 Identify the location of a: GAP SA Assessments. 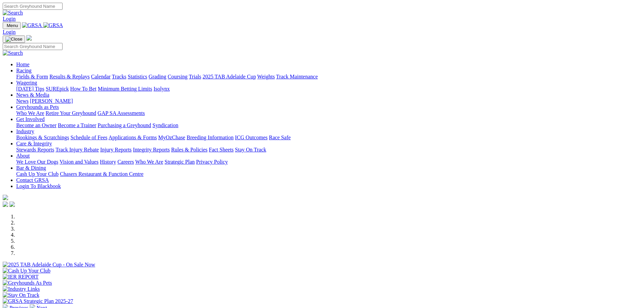
(121, 113).